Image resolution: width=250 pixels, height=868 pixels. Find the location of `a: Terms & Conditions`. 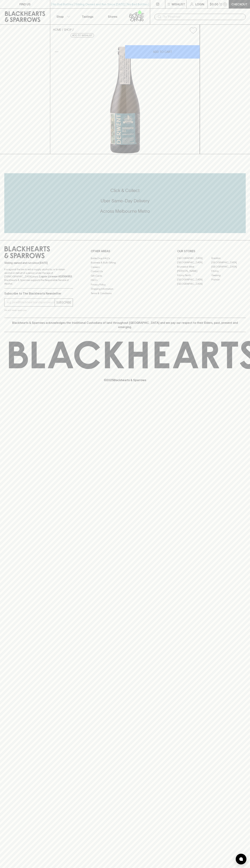

a: Terms & Conditions is located at coordinates (125, 293).